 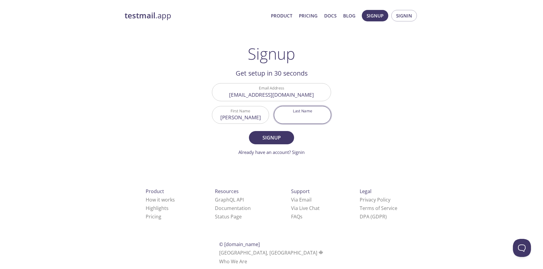 What do you see at coordinates (301, 216) in the screenshot?
I see `span: s` at bounding box center [301, 216].